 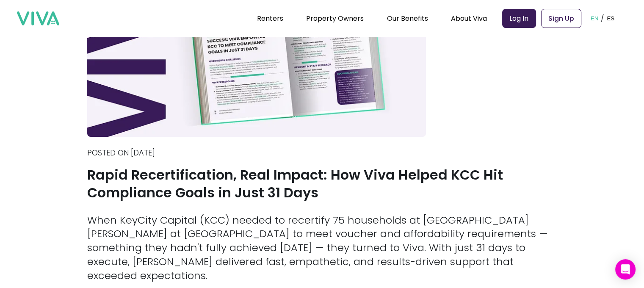 I want to click on button: ES, so click(x=610, y=18).